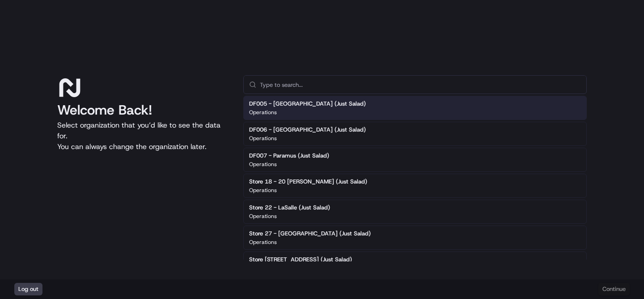  What do you see at coordinates (143, 136) in the screenshot?
I see `p: Select organization that you’d like to see the data for. You can always change the organization l...` at bounding box center [143, 136].